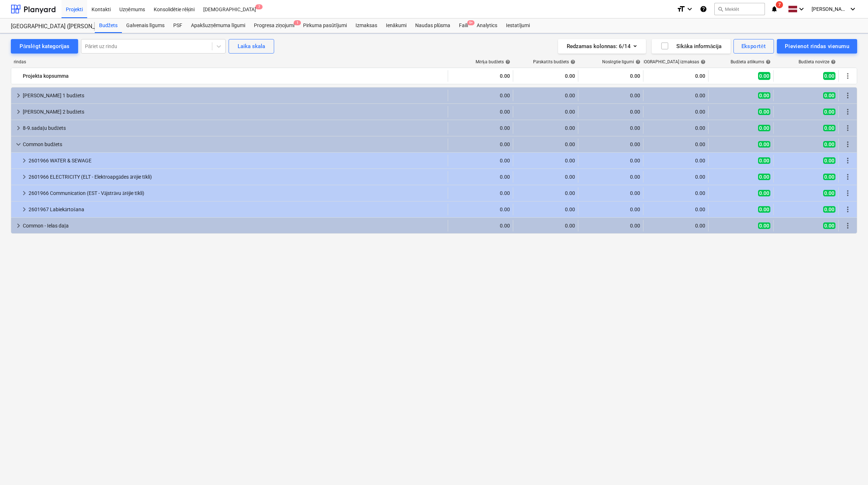 This screenshot has height=485, width=868. What do you see at coordinates (252, 47) in the screenshot?
I see `div: Laika skala` at bounding box center [252, 47].